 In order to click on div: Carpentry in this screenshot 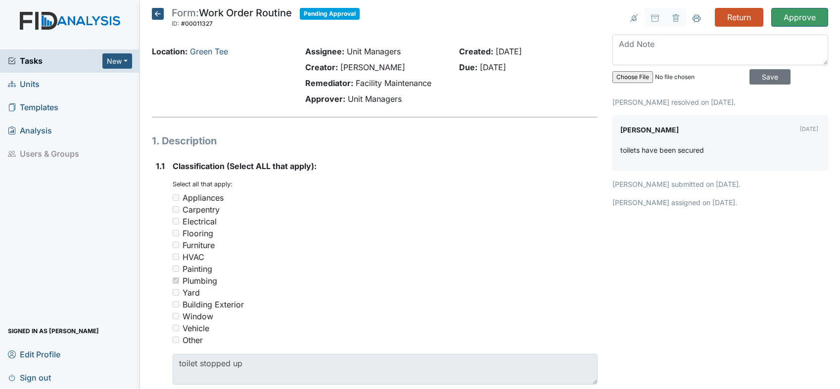, I will do `click(201, 210)`.